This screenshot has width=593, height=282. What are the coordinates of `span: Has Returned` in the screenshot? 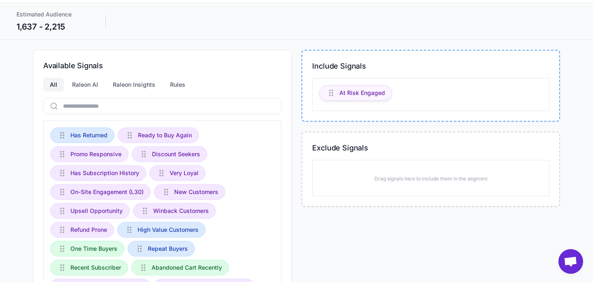 It's located at (89, 135).